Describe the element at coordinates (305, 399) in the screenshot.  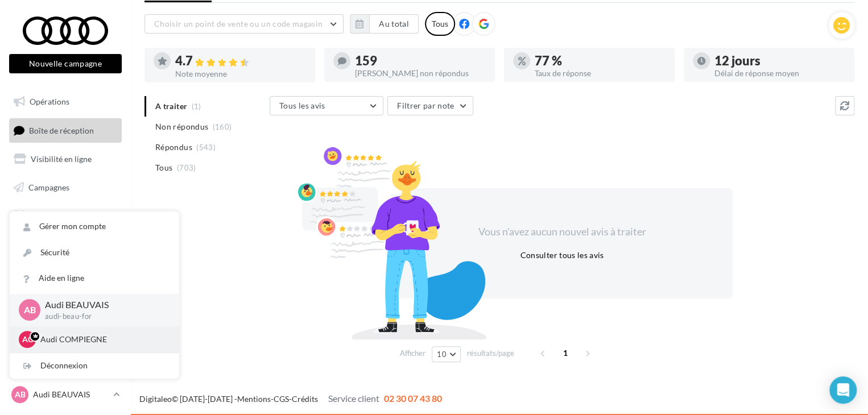
I see `a: Crédits` at that location.